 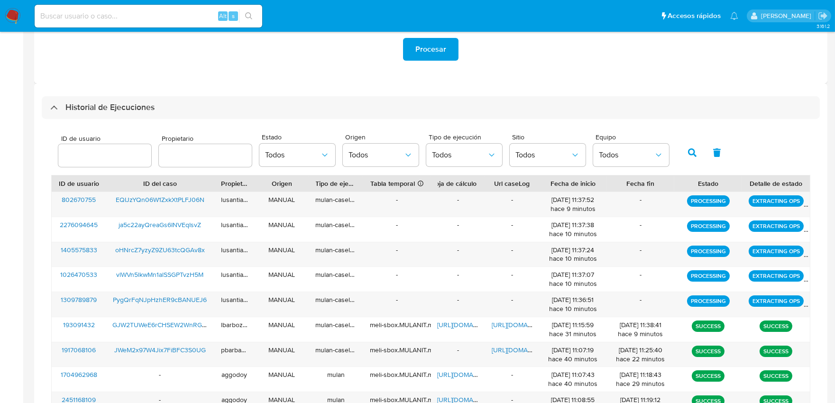 What do you see at coordinates (249, 16) in the screenshot?
I see `button: search-icon` at bounding box center [249, 16].